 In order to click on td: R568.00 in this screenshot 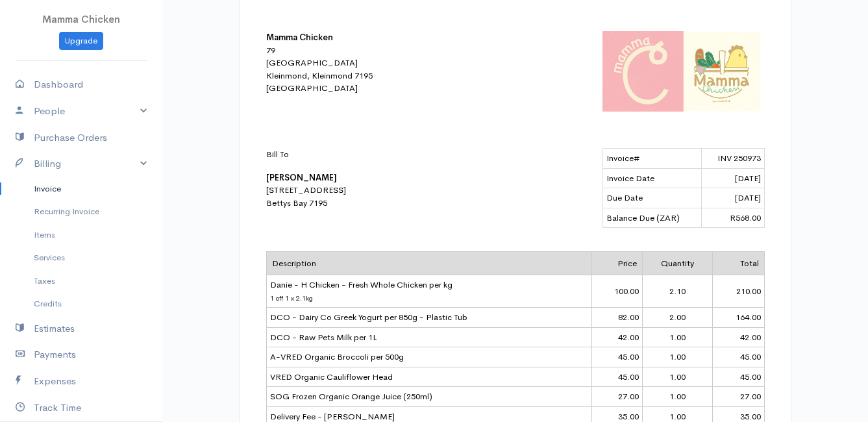, I will do `click(733, 217)`.